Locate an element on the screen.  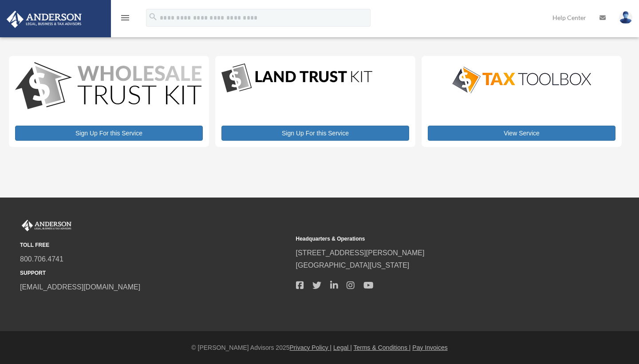
a: Pay Invoices is located at coordinates (429, 347).